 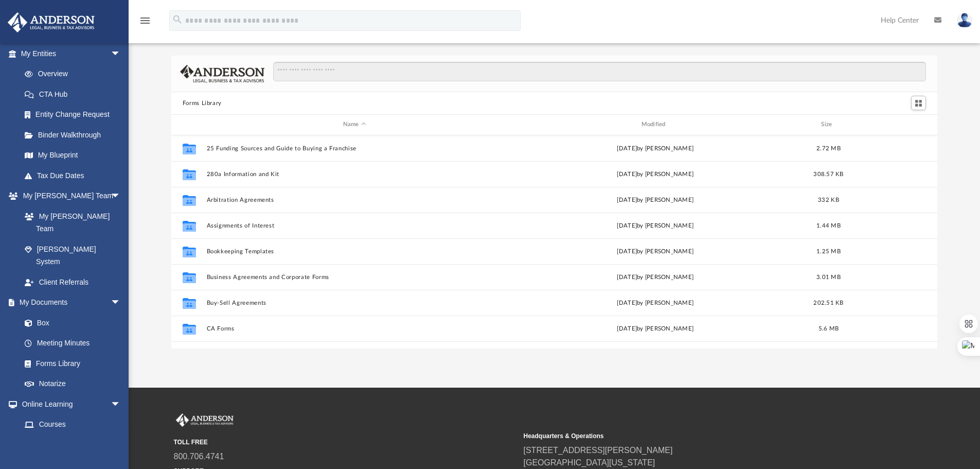 I want to click on div: Size, so click(x=828, y=125).